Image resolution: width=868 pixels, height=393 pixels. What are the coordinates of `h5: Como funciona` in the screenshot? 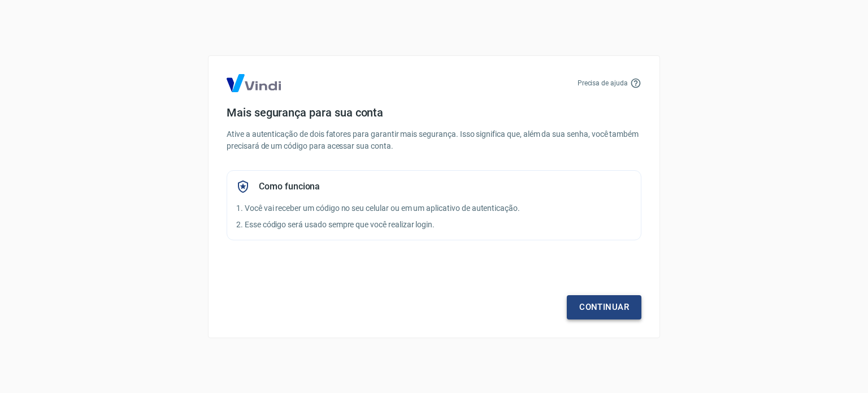 It's located at (289, 186).